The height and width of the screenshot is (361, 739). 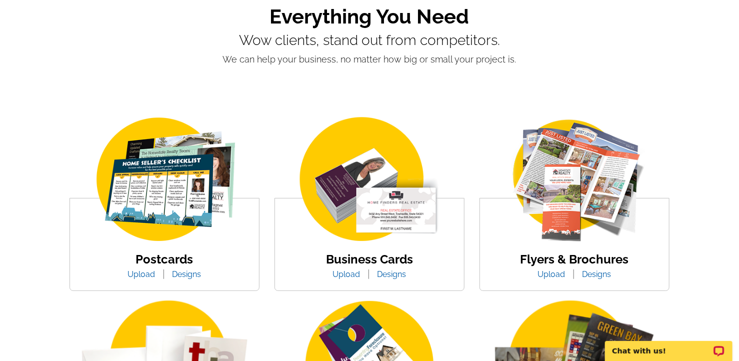 What do you see at coordinates (165, 180) in the screenshot?
I see `img: img_postcard.png` at bounding box center [165, 180].